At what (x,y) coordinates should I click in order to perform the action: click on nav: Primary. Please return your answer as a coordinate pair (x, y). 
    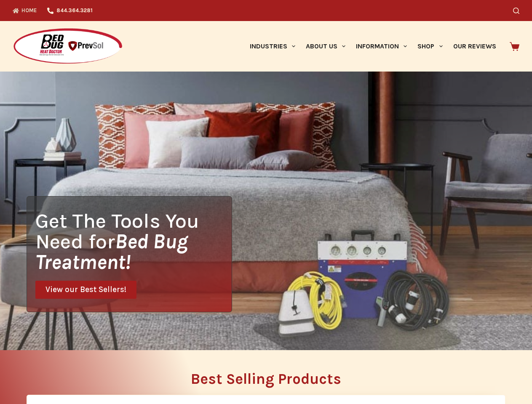
    Looking at the image, I should click on (373, 46).